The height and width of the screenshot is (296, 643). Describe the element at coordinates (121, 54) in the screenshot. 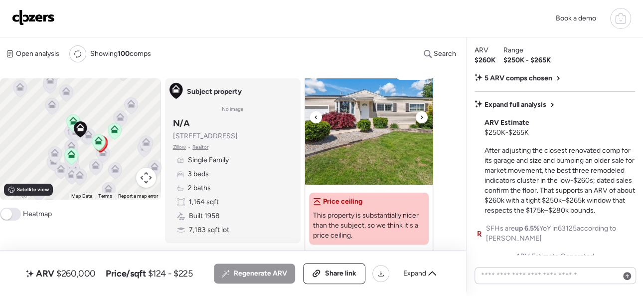

I see `span: Showing comps` at that location.